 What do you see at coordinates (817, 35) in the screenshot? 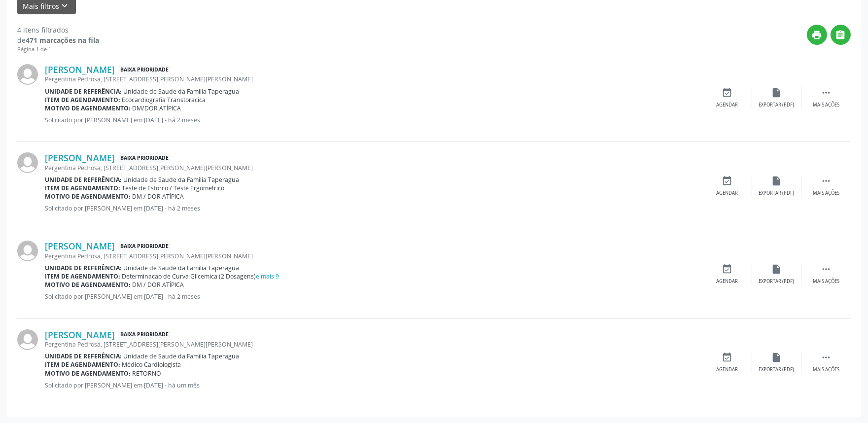
I see `i: print` at bounding box center [817, 35].